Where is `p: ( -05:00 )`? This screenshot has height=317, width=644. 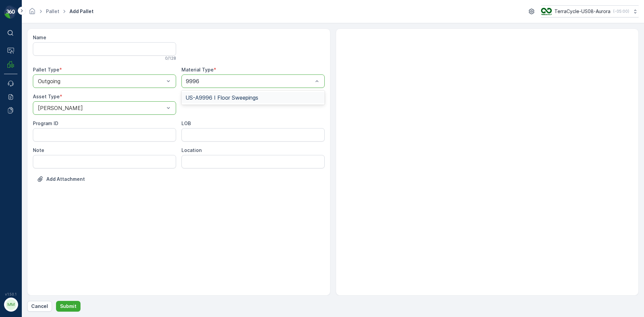
p: ( -05:00 ) is located at coordinates (621, 12).